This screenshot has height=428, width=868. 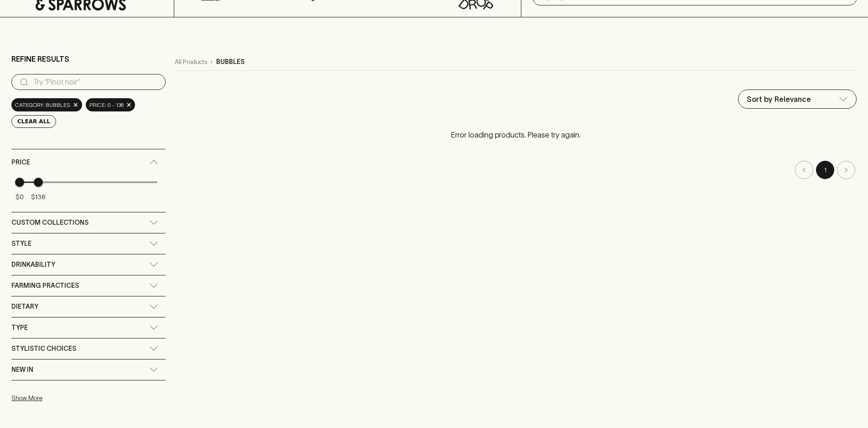 I want to click on span: Farming Practices, so click(x=45, y=285).